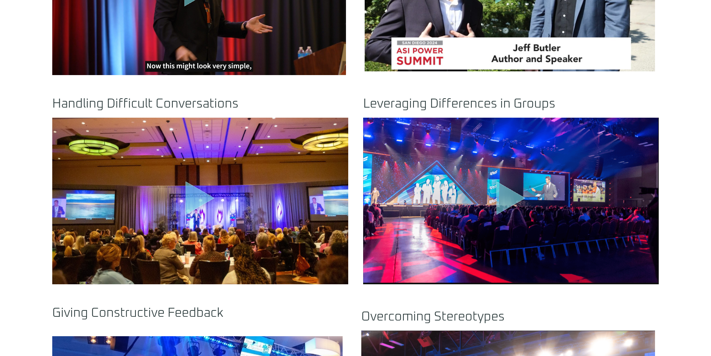 This screenshot has width=711, height=356. Describe the element at coordinates (511, 104) in the screenshot. I see `h2: Leveraging Differences in Groups` at that location.